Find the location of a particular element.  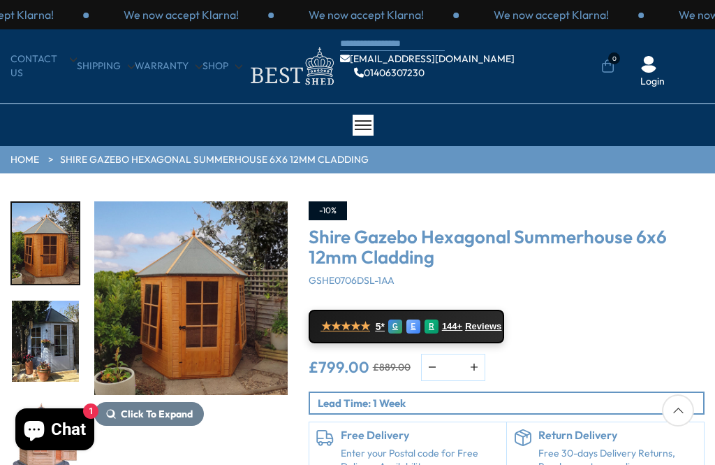

div: 2 / 3 is located at coordinates (551, 15).